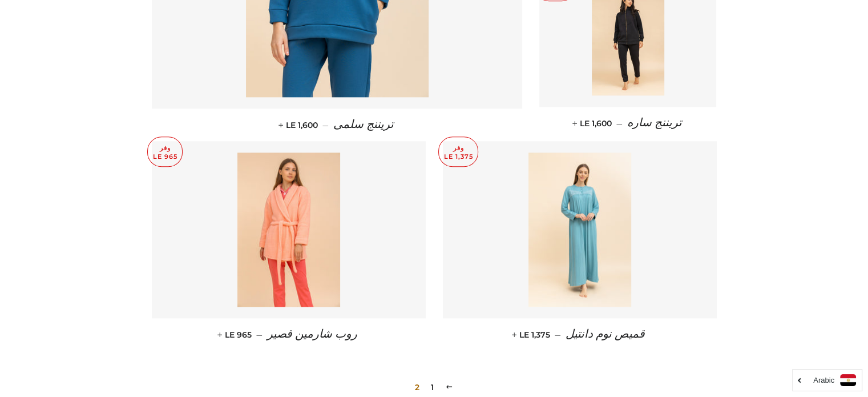 The width and height of the screenshot is (868, 397). Describe the element at coordinates (362, 125) in the screenshot. I see `span: تريننج سلمى` at that location.